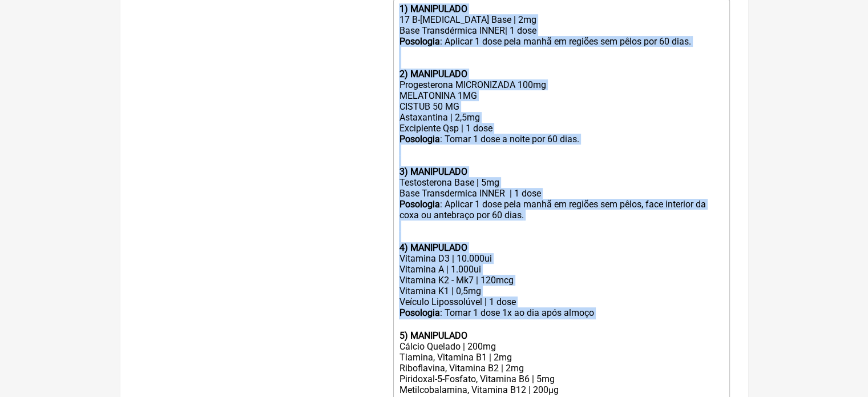 The image size is (868, 397). What do you see at coordinates (561, 52) in the screenshot?
I see `div: : Aplicar 1 dose pela manhã em regiões sem pêlos por 60 dias.` at bounding box center [561, 52].